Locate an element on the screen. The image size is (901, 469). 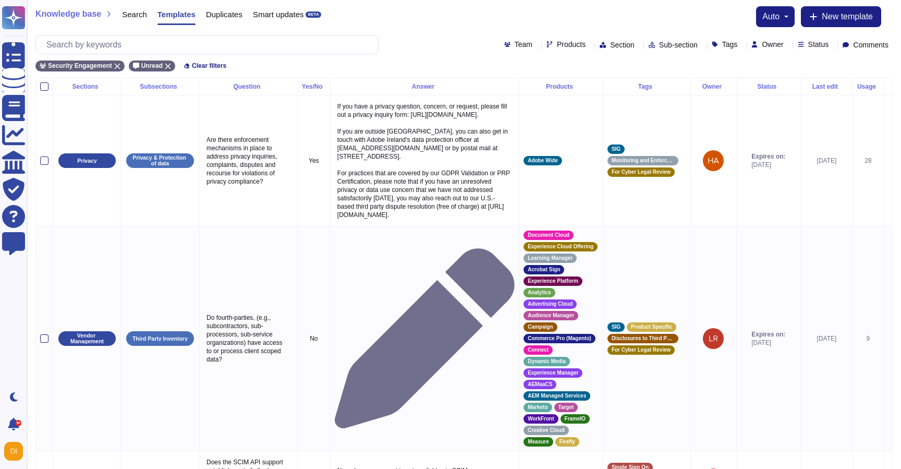
span: Comments is located at coordinates (871, 45).